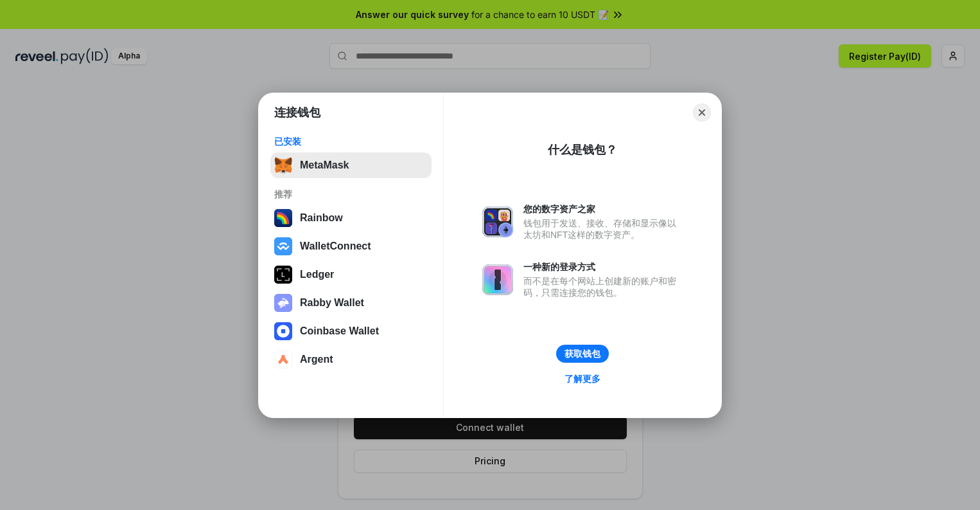 The height and width of the screenshot is (510, 980). Describe the element at coordinates (351, 246) in the screenshot. I see `button: WalletConnect` at that location.